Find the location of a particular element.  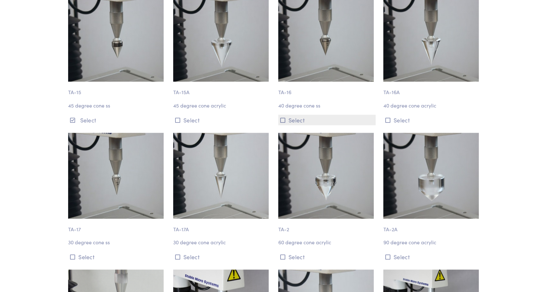

img: cone_ta-2a_90-degree_2.jpg is located at coordinates (431, 176).